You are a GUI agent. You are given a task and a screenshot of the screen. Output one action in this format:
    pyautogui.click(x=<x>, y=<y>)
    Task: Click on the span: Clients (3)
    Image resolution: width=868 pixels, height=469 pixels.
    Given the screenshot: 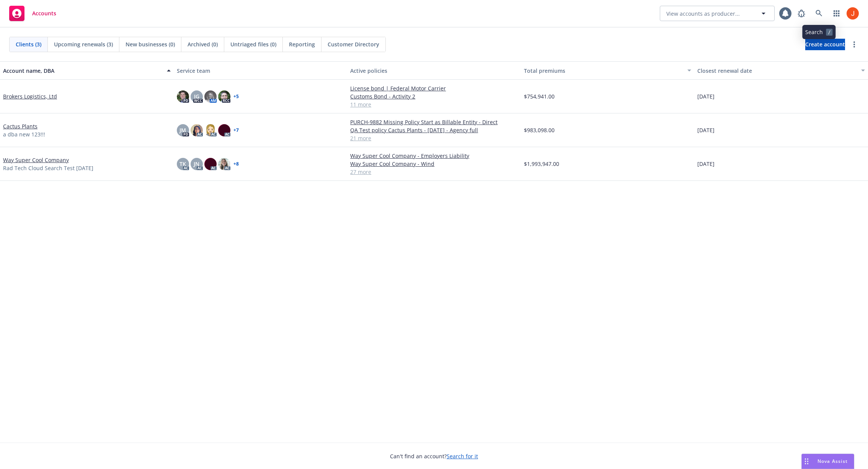 What is the action you would take?
    pyautogui.click(x=29, y=44)
    